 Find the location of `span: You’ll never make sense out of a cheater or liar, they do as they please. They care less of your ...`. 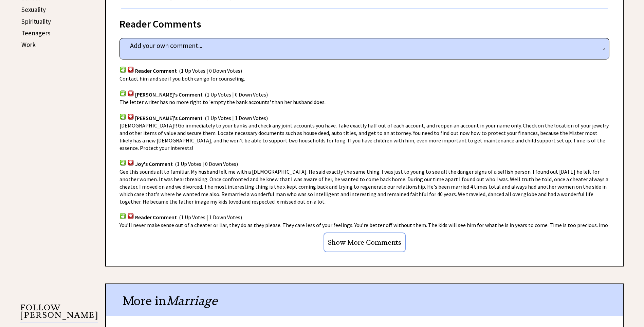

span: You’ll never make sense out of a cheater or liar, they do as they please. They care less of your ... is located at coordinates (364, 225).